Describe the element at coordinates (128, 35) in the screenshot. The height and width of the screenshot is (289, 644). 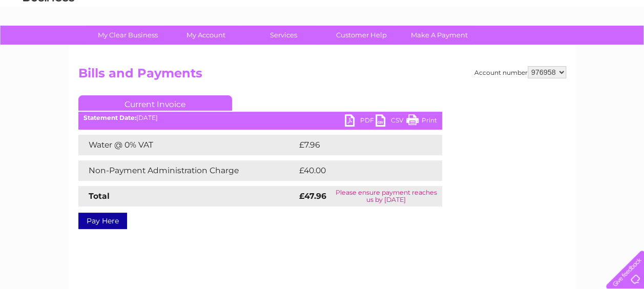
I see `a: My Clear Business` at that location.